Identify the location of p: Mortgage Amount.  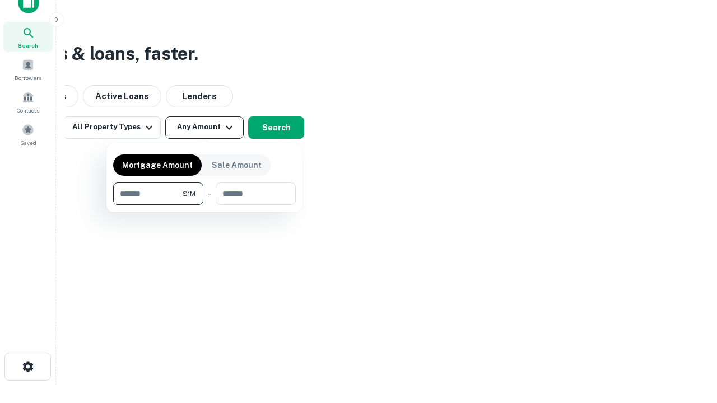
(157, 165).